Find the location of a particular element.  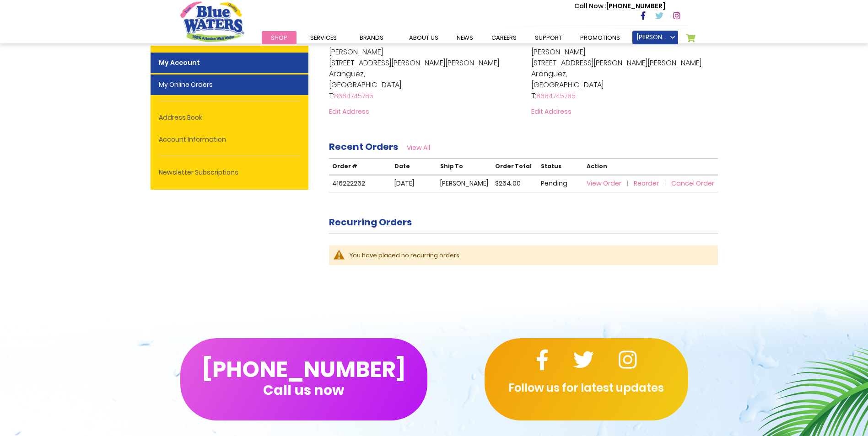

th: Ship To is located at coordinates (464, 166).